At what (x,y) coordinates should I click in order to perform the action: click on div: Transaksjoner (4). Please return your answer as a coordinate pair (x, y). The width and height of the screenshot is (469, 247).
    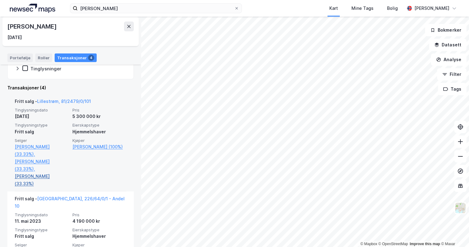
    Looking at the image, I should click on (71, 88).